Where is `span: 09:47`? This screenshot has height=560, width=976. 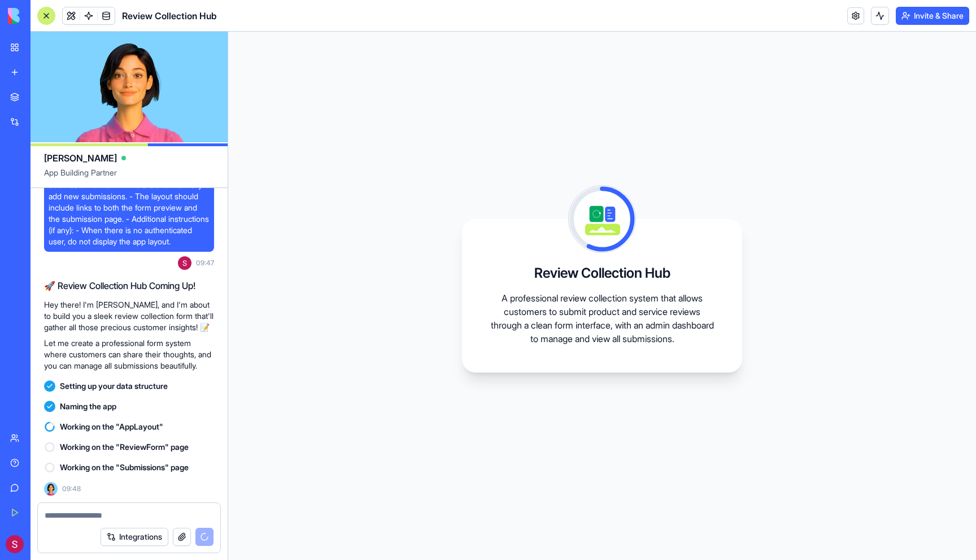
span: 09:47 is located at coordinates (205, 263).